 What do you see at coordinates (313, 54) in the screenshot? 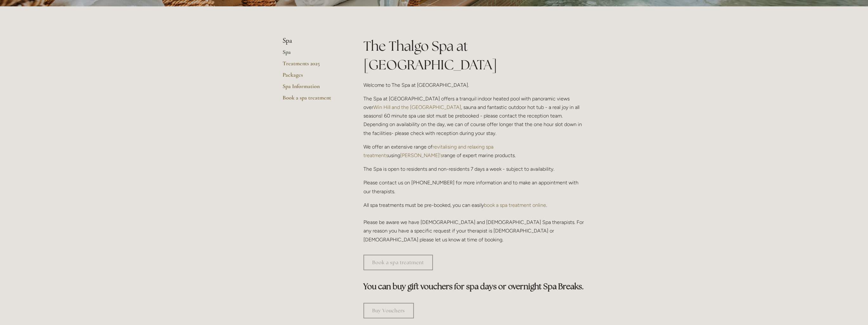
I see `a: Spa` at bounding box center [313, 54].